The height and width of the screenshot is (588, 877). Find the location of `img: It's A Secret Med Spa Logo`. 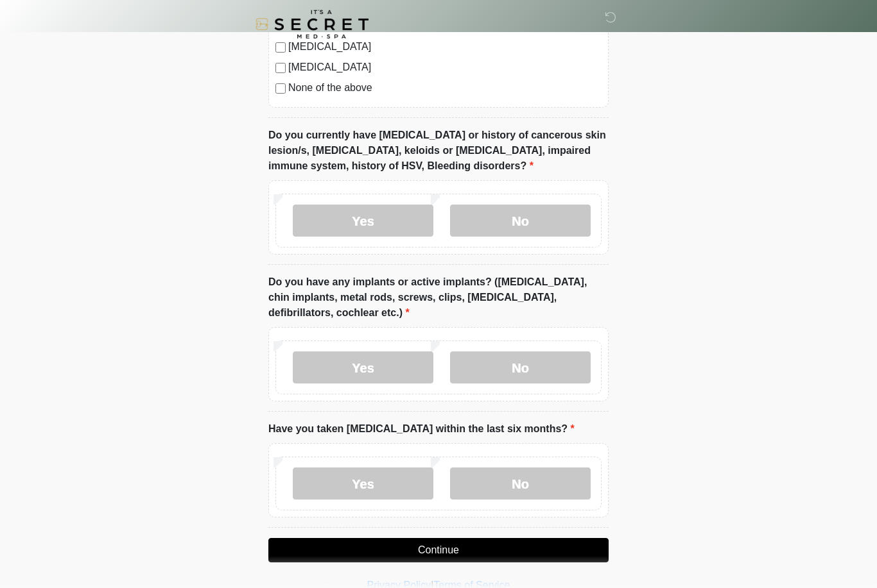

img: It's A Secret Med Spa Logo is located at coordinates (312, 24).